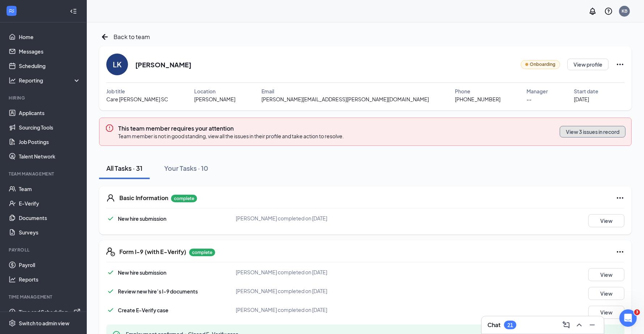  Describe the element at coordinates (124, 168) in the screenshot. I see `div: All Tasks · 31` at that location.